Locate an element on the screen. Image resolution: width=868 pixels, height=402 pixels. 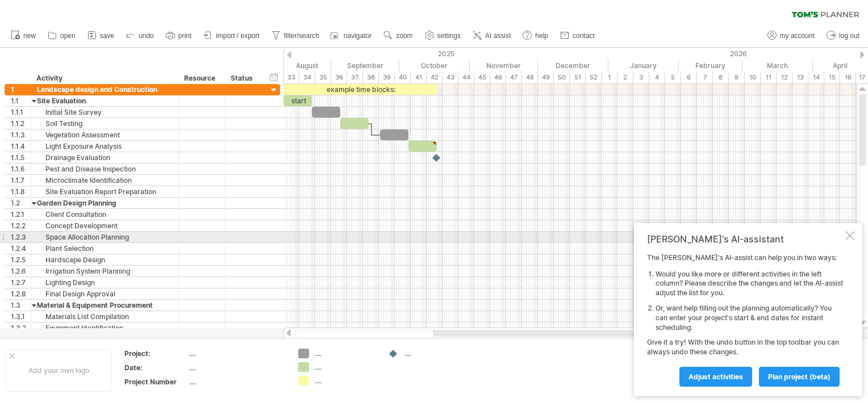
div: 40 is located at coordinates (403, 78).